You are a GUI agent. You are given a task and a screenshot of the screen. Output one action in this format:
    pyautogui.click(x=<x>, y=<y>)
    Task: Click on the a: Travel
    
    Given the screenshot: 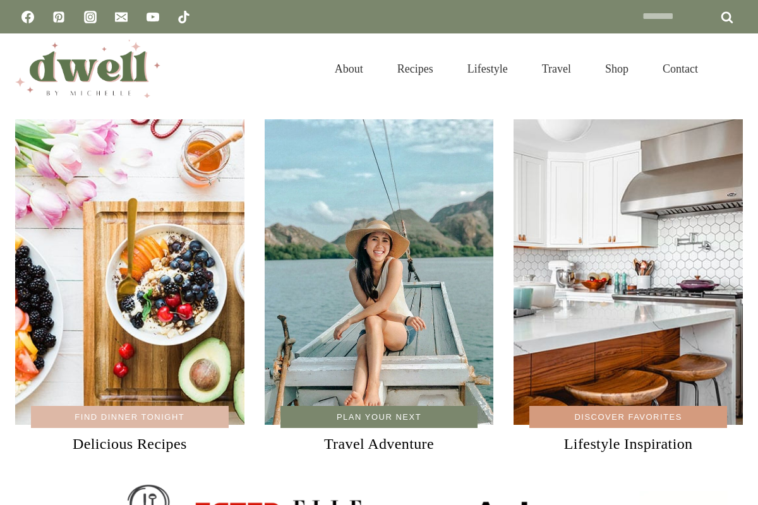 What is the action you would take?
    pyautogui.click(x=556, y=69)
    